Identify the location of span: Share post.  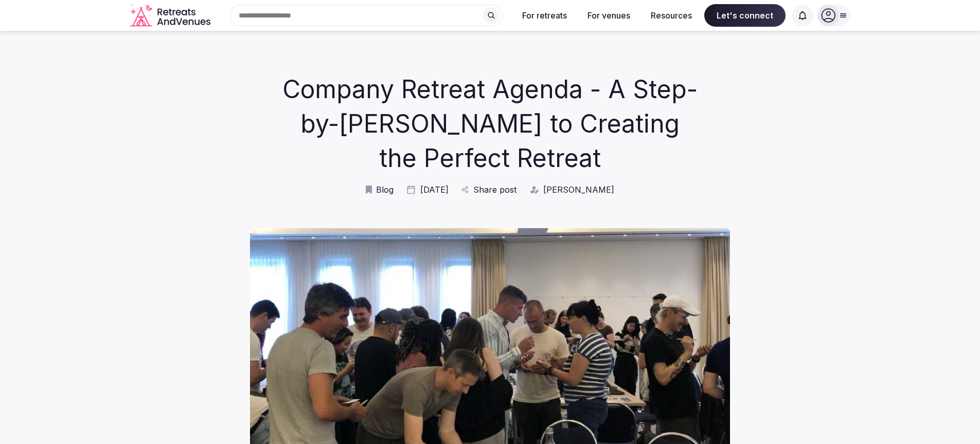
(495, 189).